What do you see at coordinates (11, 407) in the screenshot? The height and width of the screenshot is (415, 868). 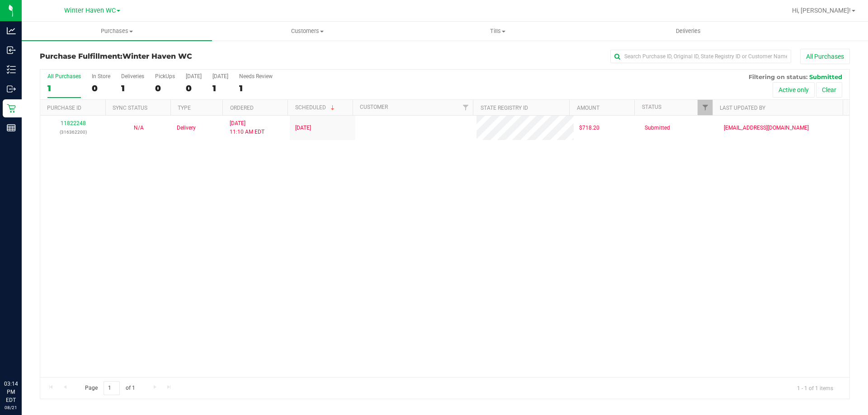 I see `p: 08/21` at bounding box center [11, 407].